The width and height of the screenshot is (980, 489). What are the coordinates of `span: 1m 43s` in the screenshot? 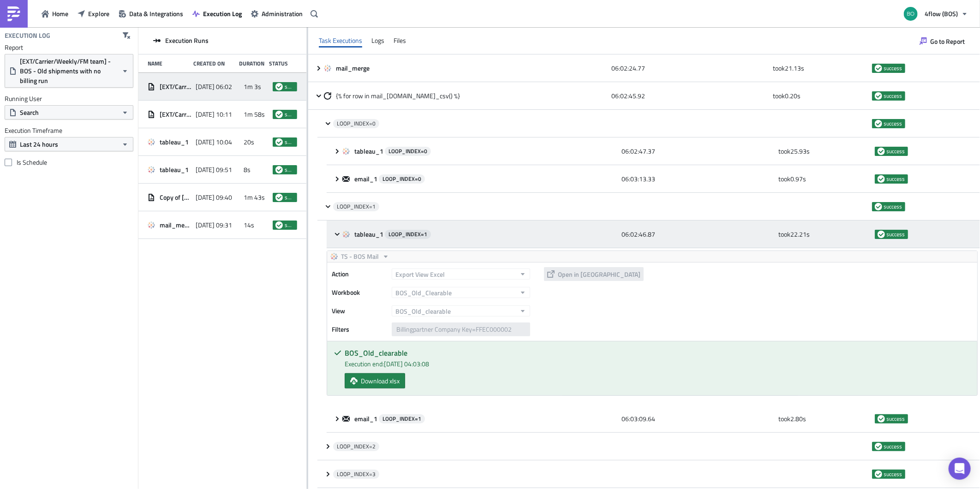 It's located at (254, 197).